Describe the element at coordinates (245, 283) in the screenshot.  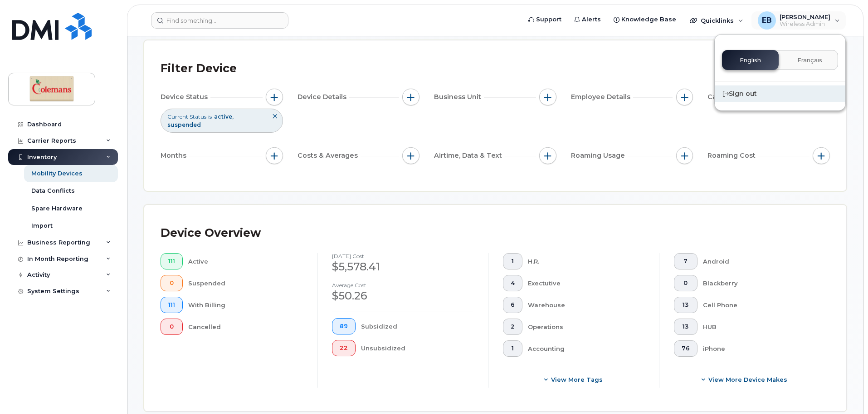
I see `div: Suspended` at that location.